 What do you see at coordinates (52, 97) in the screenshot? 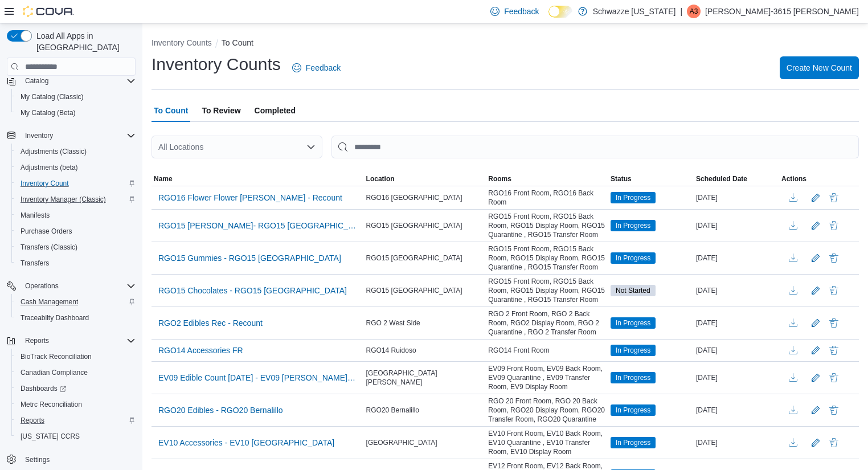
I see `a: My Catalog (Classic)` at bounding box center [52, 97].